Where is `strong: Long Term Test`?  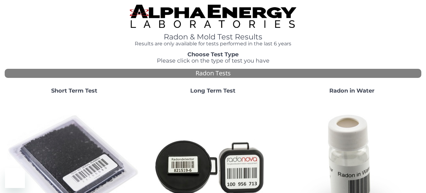
strong: Long Term Test is located at coordinates (213, 91).